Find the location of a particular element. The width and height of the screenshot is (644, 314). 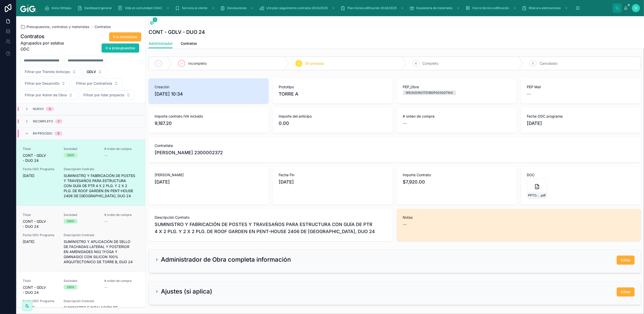

span: Escalatoria de materiales is located at coordinates (434, 8).